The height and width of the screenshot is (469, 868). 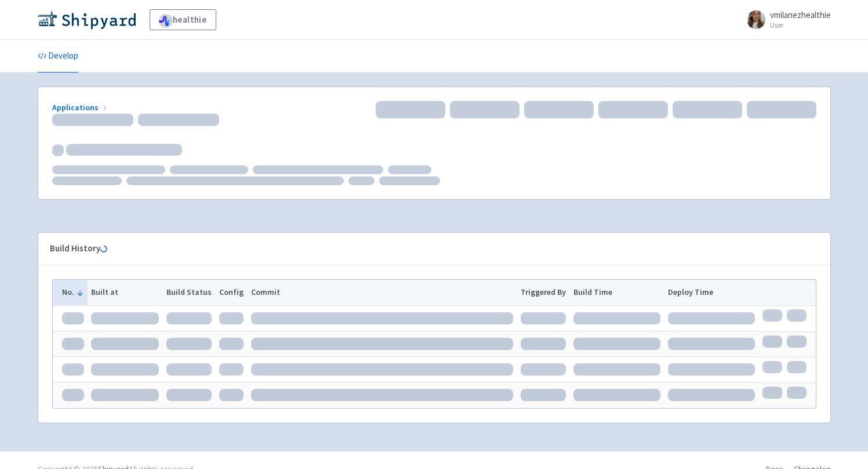 I want to click on th: Triggered By, so click(x=543, y=293).